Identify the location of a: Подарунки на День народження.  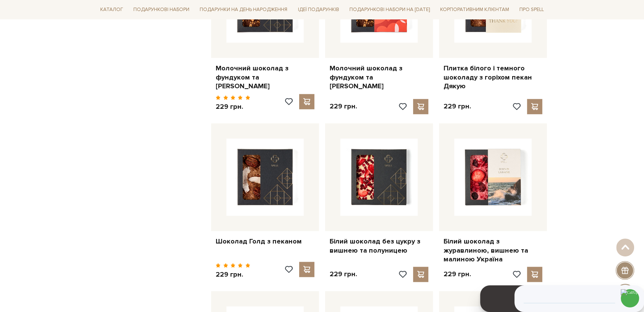
(244, 9).